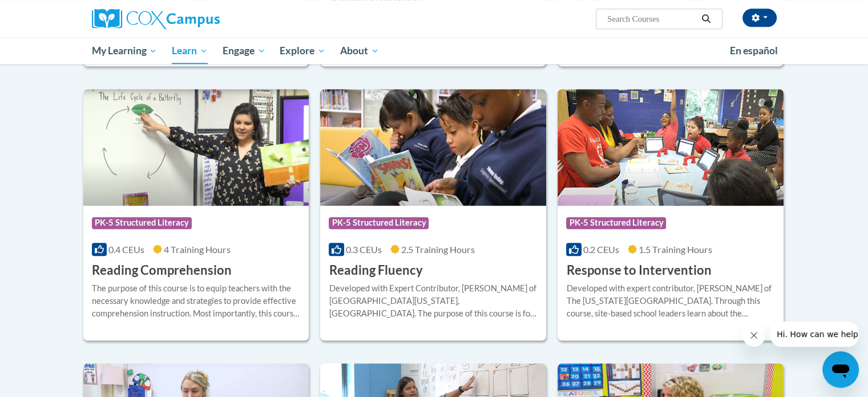 The width and height of the screenshot is (868, 397). I want to click on button: Search, so click(706, 19).